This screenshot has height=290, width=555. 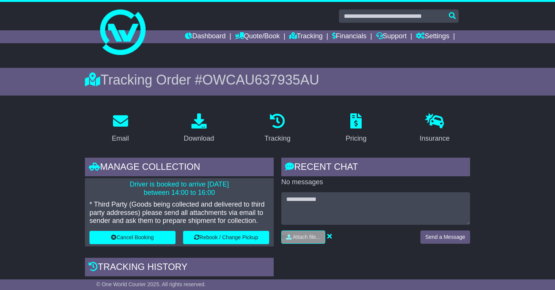 I want to click on div: Tracking Order #, so click(x=278, y=80).